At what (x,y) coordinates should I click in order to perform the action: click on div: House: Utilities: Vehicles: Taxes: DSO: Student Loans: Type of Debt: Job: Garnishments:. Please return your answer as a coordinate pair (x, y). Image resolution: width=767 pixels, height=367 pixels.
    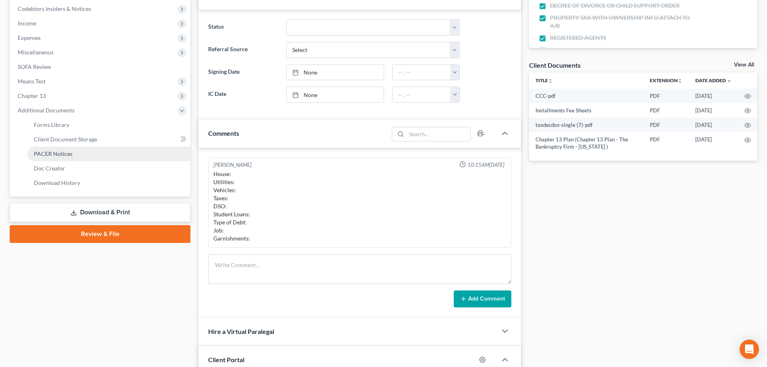
    Looking at the image, I should click on (360, 206).